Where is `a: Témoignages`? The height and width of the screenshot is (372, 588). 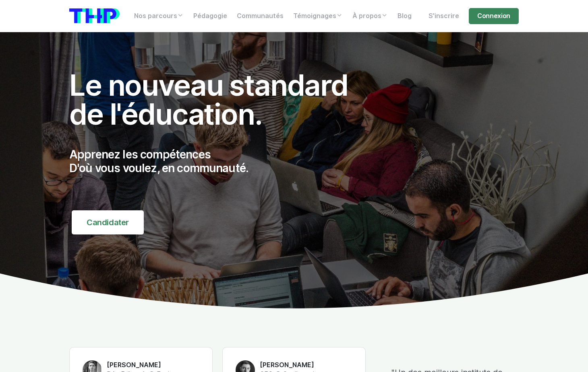
a: Témoignages is located at coordinates (317, 16).